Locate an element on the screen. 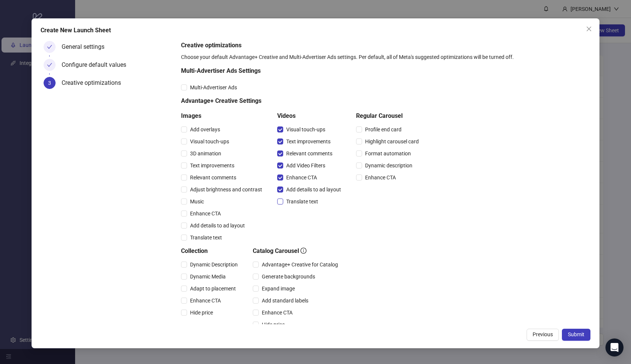  div: Creative optimizations is located at coordinates (94, 83).